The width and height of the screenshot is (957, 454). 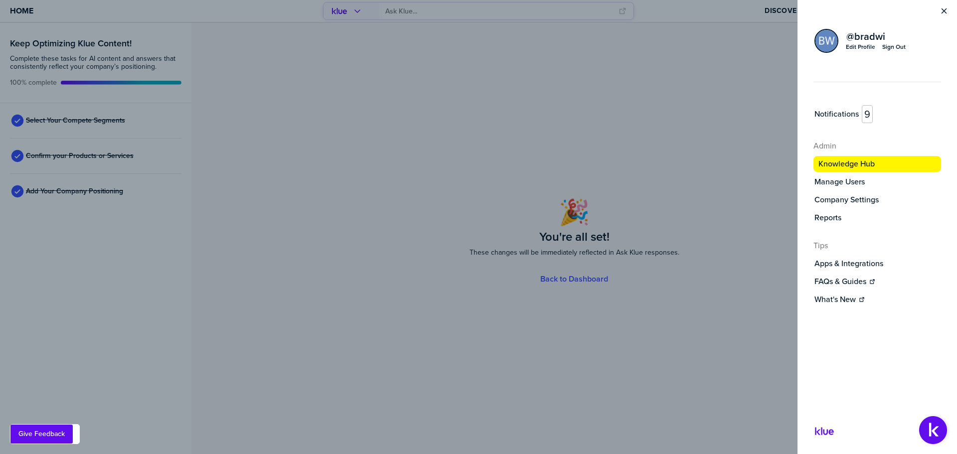 What do you see at coordinates (861, 47) in the screenshot?
I see `div: Edit Profile` at bounding box center [861, 47].